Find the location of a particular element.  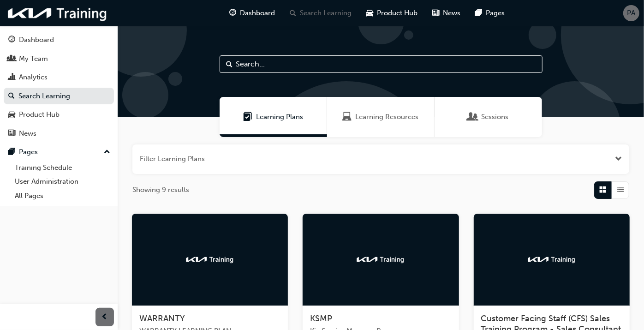

a: News is located at coordinates (59, 134).